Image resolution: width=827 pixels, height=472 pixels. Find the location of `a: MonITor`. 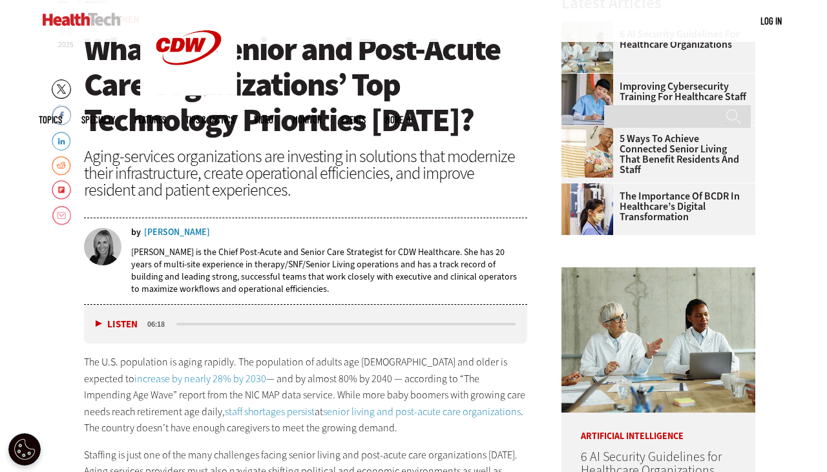

a: MonITor is located at coordinates (307, 120).